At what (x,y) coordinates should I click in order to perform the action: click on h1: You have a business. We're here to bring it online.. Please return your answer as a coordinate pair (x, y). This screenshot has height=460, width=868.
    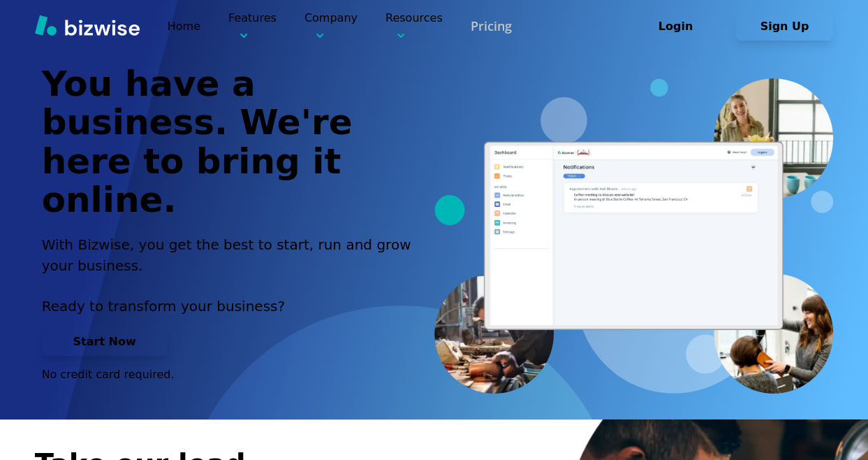
    Looking at the image, I should click on (234, 143).